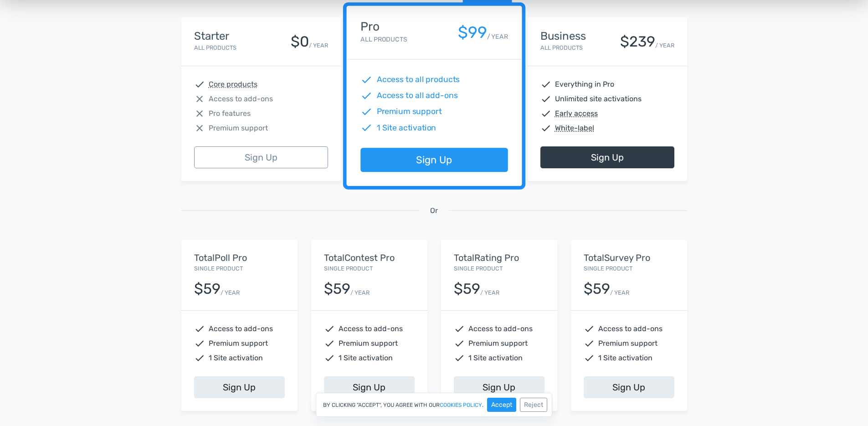 This screenshot has width=868, height=426. I want to click on div: $0, so click(300, 42).